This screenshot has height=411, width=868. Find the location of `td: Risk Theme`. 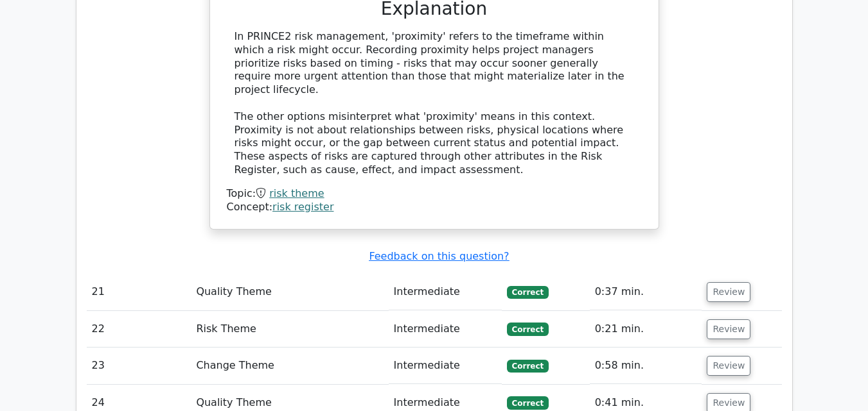

td: Risk Theme is located at coordinates (289, 329).